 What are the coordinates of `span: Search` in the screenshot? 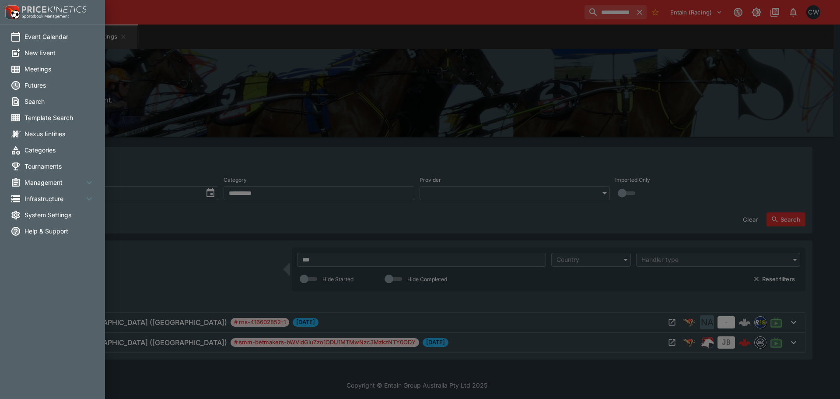 It's located at (60, 101).